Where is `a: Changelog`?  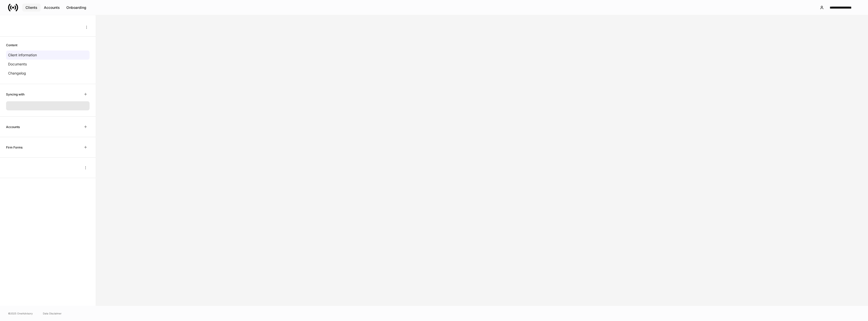
a: Changelog is located at coordinates (48, 74).